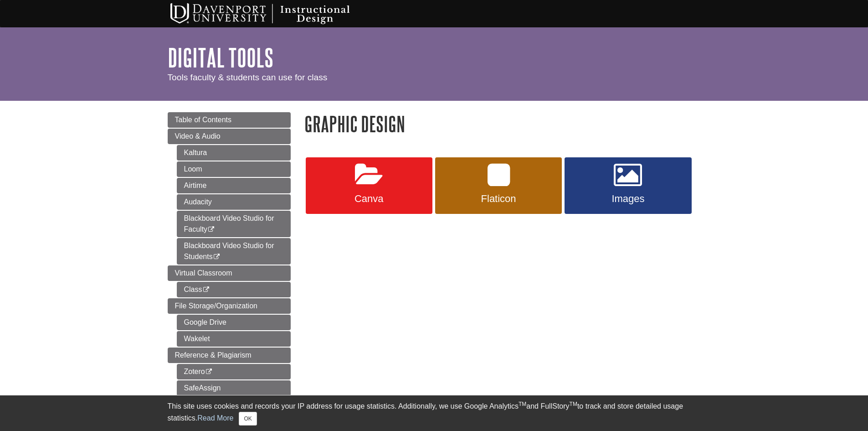  Describe the element at coordinates (229, 136) in the screenshot. I see `a: Video & Audio` at that location.